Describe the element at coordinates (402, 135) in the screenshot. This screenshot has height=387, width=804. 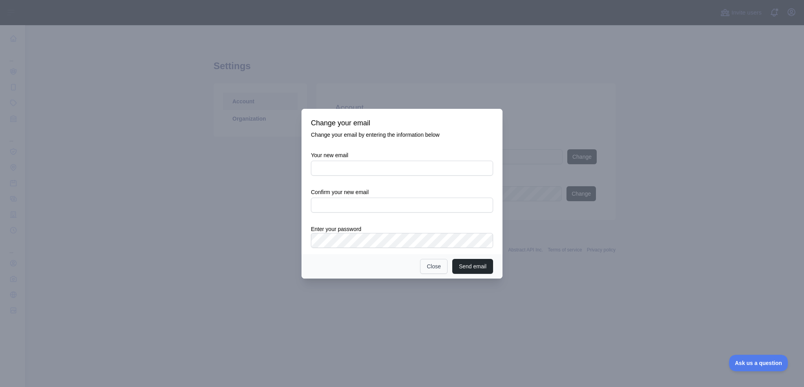
I see `p: Change your email by entering the information below` at that location.